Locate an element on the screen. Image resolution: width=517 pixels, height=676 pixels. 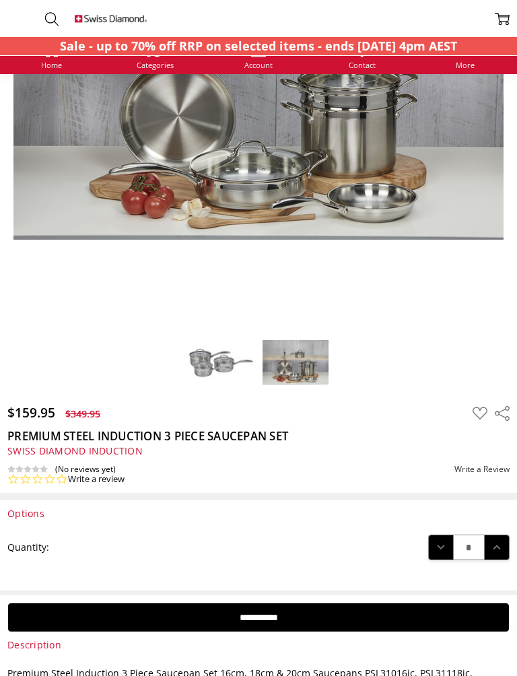
span: $159.95 is located at coordinates (31, 412).